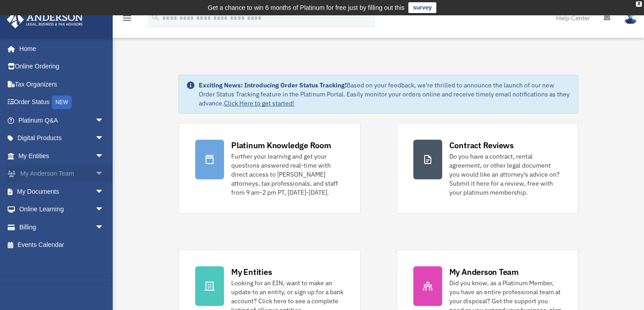 This screenshot has height=310, width=644. What do you see at coordinates (62, 138) in the screenshot?
I see `a: Digital Productsarrow_drop_down` at bounding box center [62, 138].